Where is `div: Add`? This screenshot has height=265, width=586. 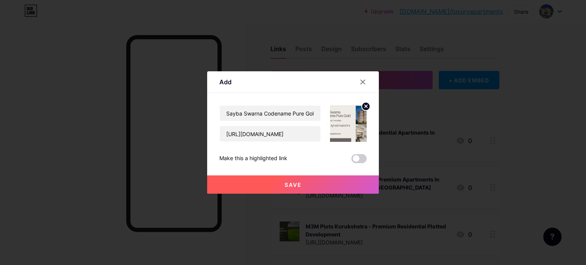 div: Add is located at coordinates (225, 82).